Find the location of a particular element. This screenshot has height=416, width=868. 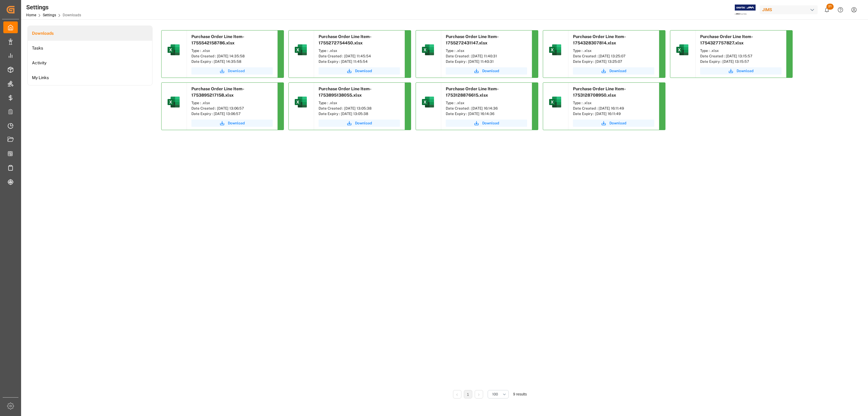

li: Next Page is located at coordinates (479, 394).